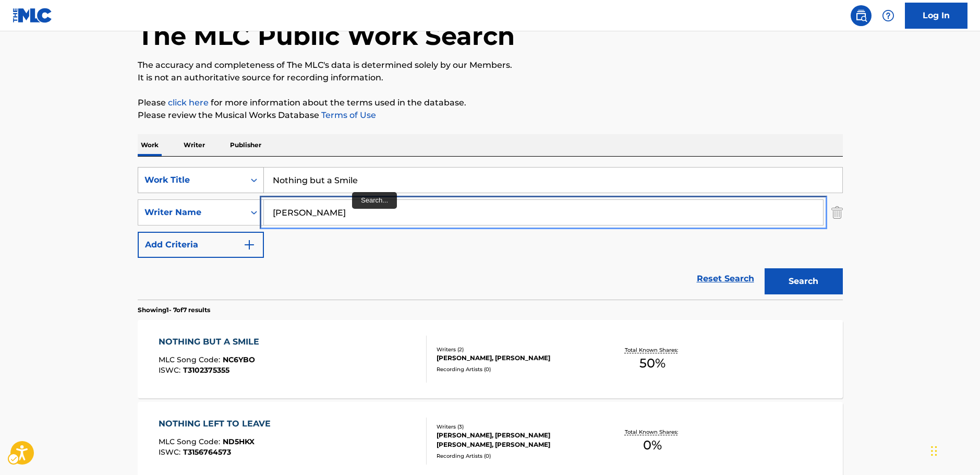  What do you see at coordinates (652, 363) in the screenshot?
I see `span: 50 %` at bounding box center [652, 363].